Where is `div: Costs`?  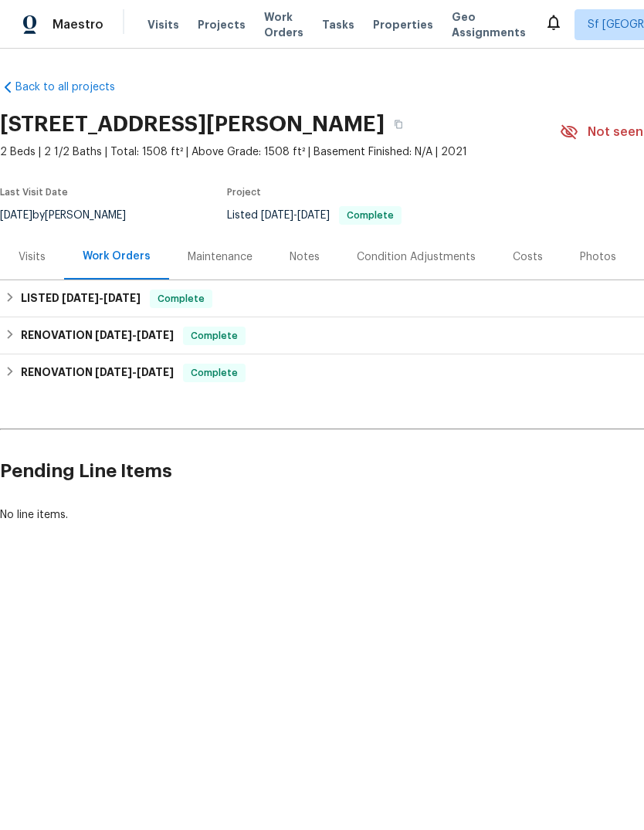
div: Costs is located at coordinates (528, 257).